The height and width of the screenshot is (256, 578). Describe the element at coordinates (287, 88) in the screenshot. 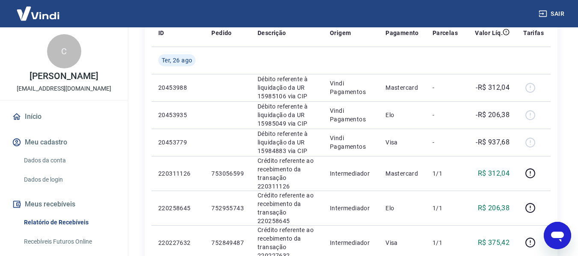

I see `p: Débito referente à liquidação da UR 15985106 via CIP` at that location.